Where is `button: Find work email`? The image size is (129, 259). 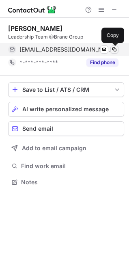 button: Find work email is located at coordinates (66, 166).